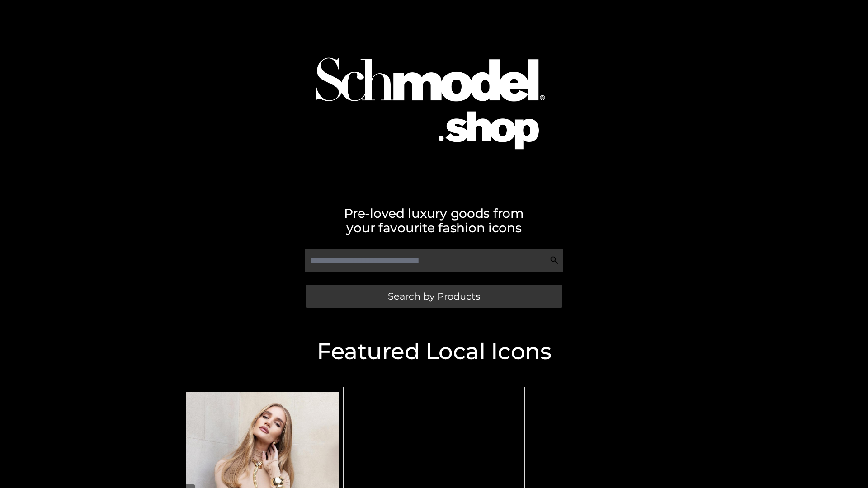  Describe the element at coordinates (554, 260) in the screenshot. I see `img: Search Icon` at that location.